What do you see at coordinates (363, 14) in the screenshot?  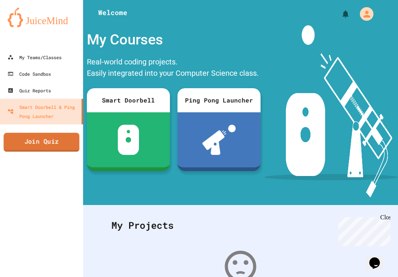 I see `div: My Account` at bounding box center [363, 14].